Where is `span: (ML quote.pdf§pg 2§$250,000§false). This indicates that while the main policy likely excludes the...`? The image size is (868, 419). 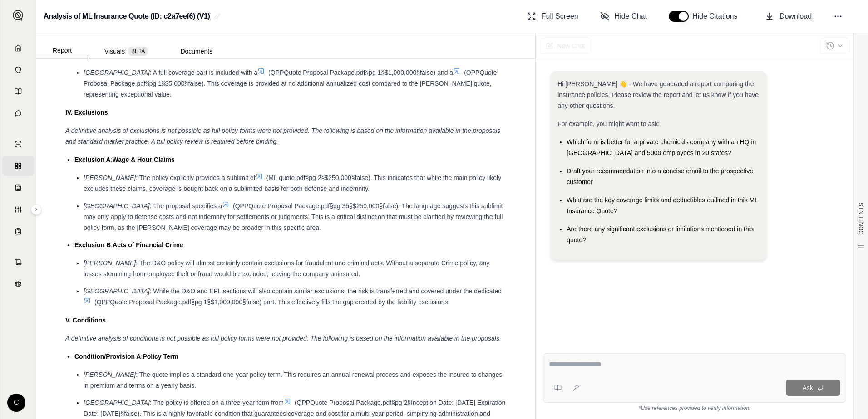
span: (ML quote.pdf§pg 2§$250,000§false). This indicates that while the main policy likely excludes the... is located at coordinates (292, 183).